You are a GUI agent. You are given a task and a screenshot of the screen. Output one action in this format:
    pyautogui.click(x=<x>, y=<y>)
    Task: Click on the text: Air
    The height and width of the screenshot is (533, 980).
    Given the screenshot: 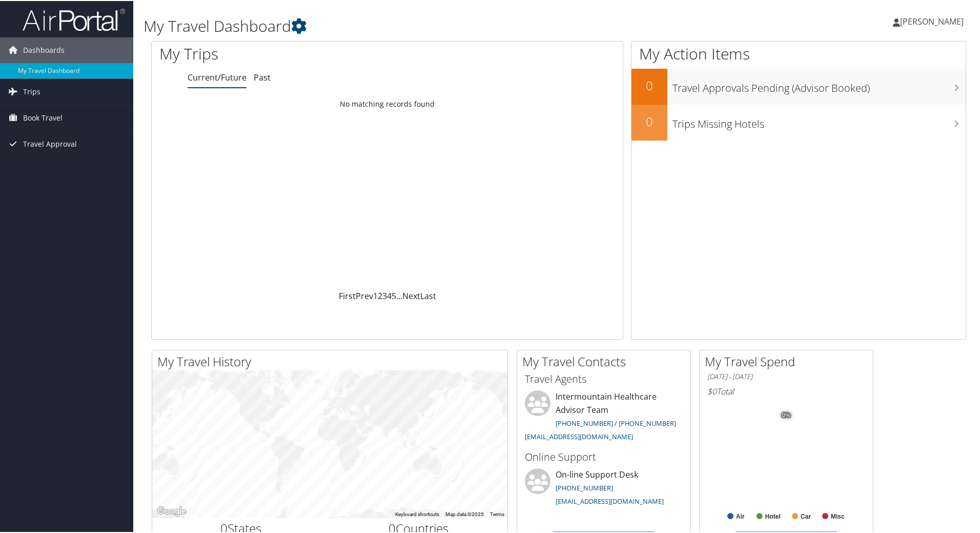 What is the action you would take?
    pyautogui.click(x=739, y=515)
    